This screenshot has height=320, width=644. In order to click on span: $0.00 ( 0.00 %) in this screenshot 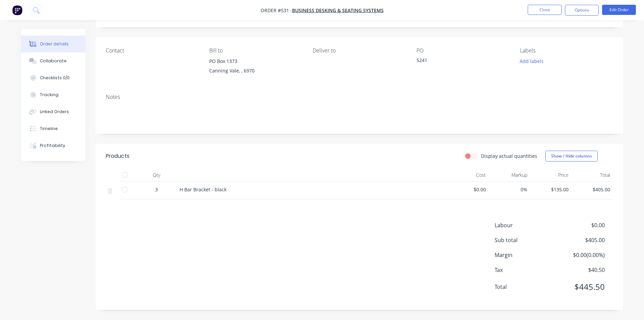, I will do `click(580, 255)`.